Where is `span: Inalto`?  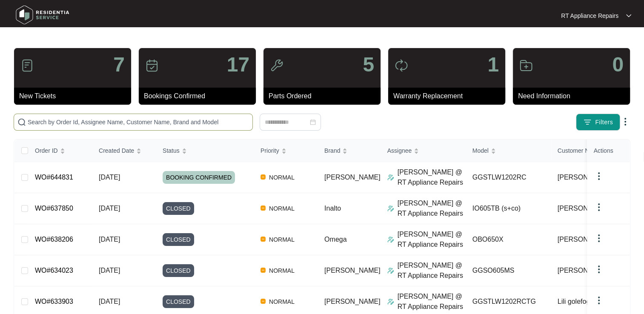
span: Inalto is located at coordinates (332, 208).